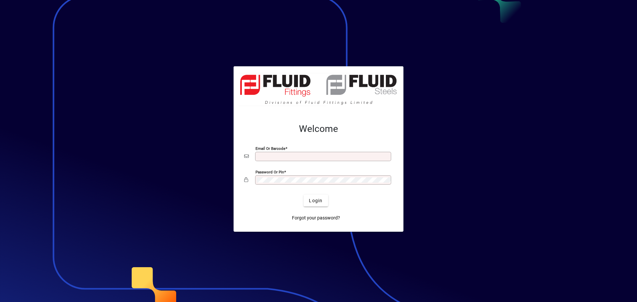 This screenshot has width=637, height=302. I want to click on mat-label: Email or Barcode, so click(270, 149).